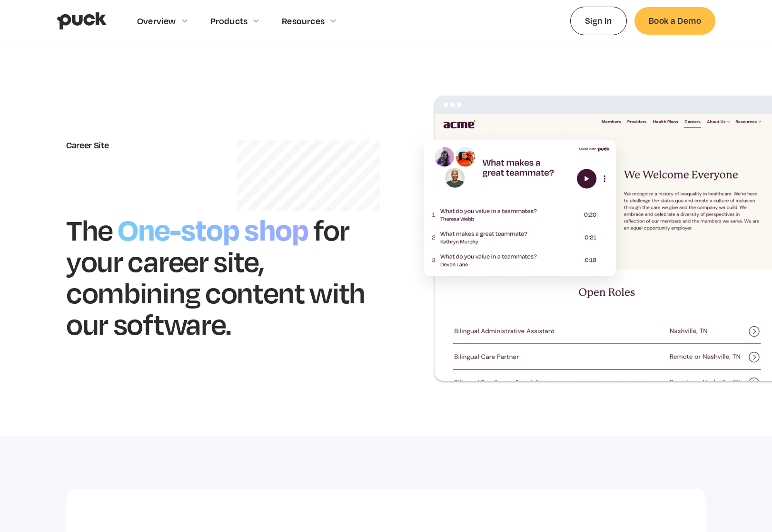 The height and width of the screenshot is (532, 772). I want to click on div: Products, so click(229, 21).